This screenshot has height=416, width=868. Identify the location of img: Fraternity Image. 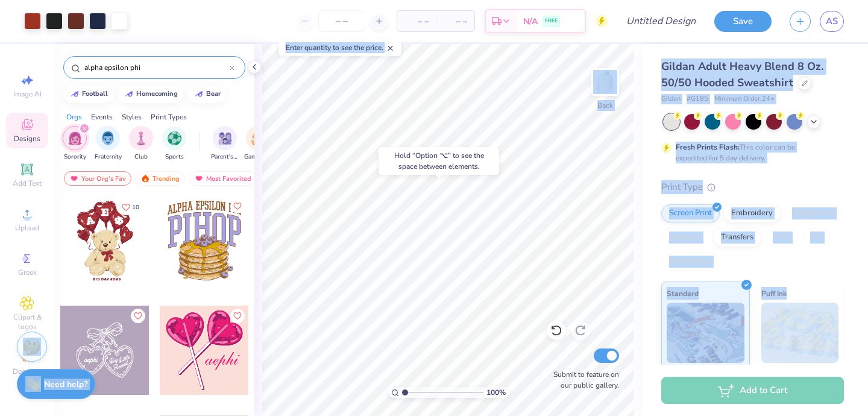
(108, 138).